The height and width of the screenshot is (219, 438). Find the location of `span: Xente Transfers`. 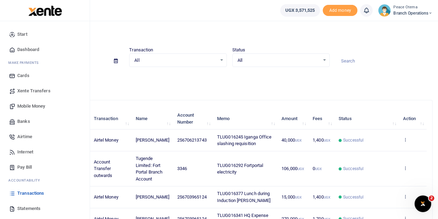

span: Xente Transfers is located at coordinates (34, 91).